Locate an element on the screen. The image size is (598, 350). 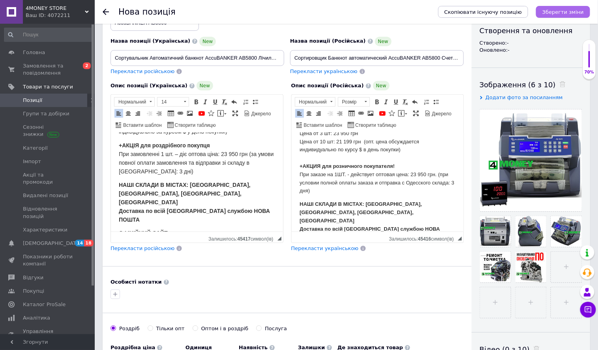
span: Назва позиції (Українська) is located at coordinates (150, 41).